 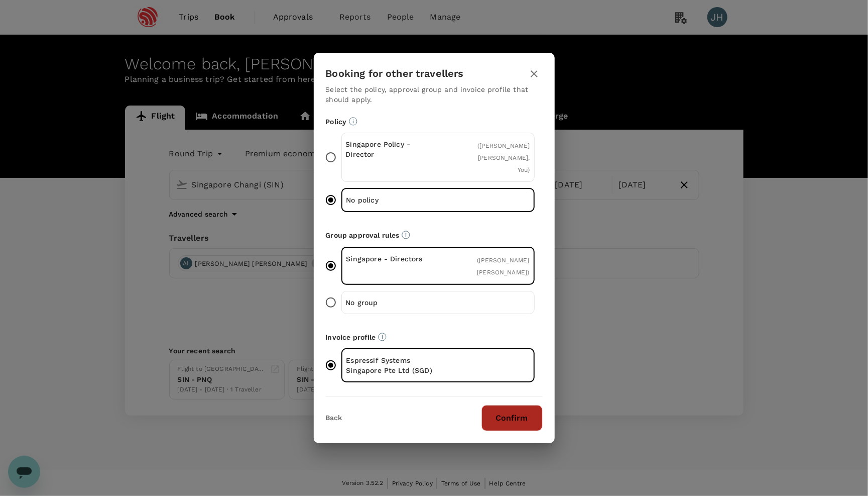 I want to click on p: Select the policy, approval group and invoice profile that should apply., so click(x=434, y=94).